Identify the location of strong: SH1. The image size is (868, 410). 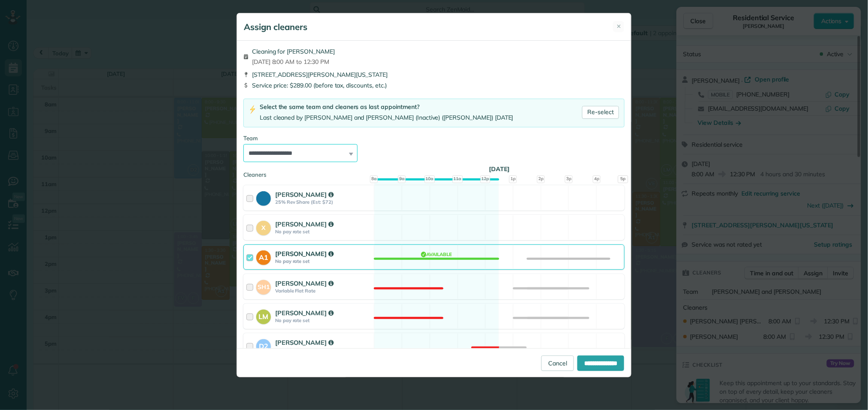
(264, 285).